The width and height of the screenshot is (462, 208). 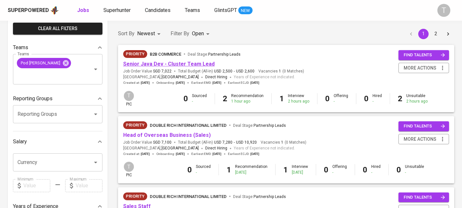 I want to click on span: Deal Stage :, so click(x=259, y=197).